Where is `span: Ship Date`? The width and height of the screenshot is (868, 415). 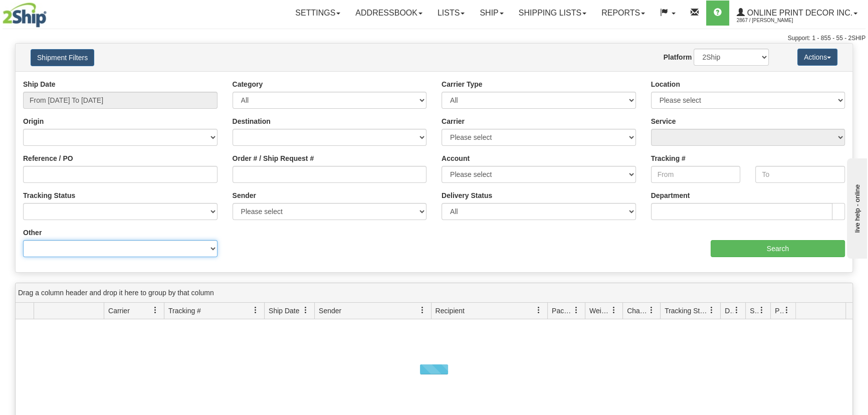
span: Ship Date is located at coordinates (284, 311).